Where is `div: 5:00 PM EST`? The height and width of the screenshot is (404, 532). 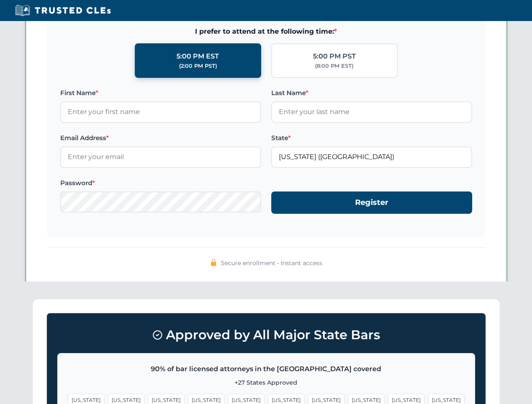
div: 5:00 PM EST is located at coordinates (198, 57).